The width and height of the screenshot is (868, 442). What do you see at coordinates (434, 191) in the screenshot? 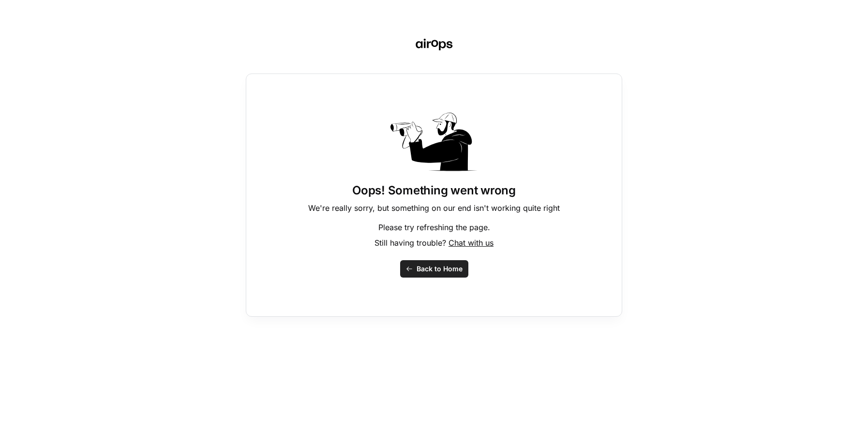
I see `h1: Oops! Something went wrong` at bounding box center [434, 191].